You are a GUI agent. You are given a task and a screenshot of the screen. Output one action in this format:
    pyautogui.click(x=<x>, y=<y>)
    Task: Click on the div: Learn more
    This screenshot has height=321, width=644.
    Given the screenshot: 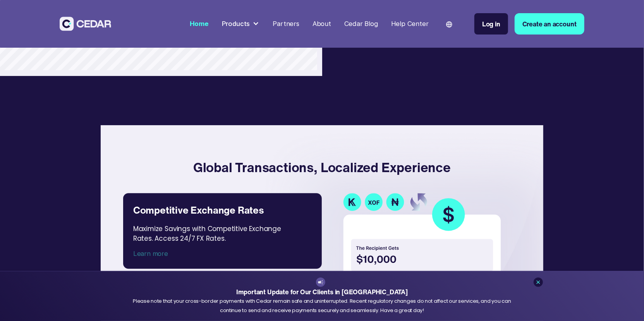 What is the action you would take?
    pyautogui.click(x=223, y=253)
    